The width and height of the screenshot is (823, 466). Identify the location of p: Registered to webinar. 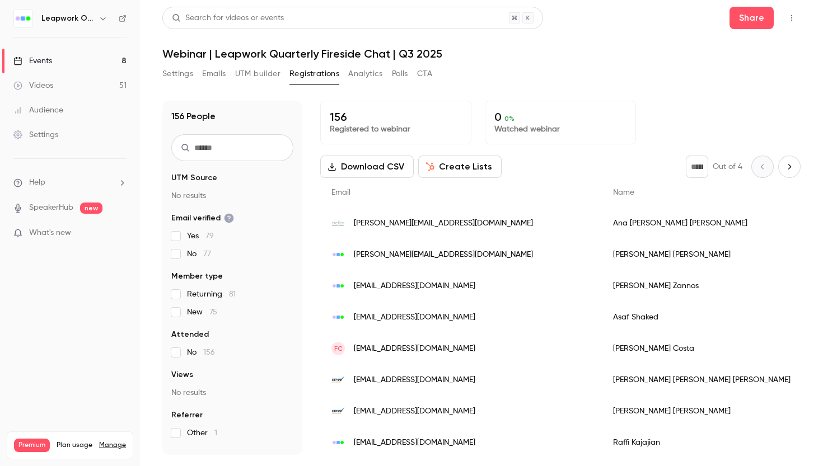
(396, 129).